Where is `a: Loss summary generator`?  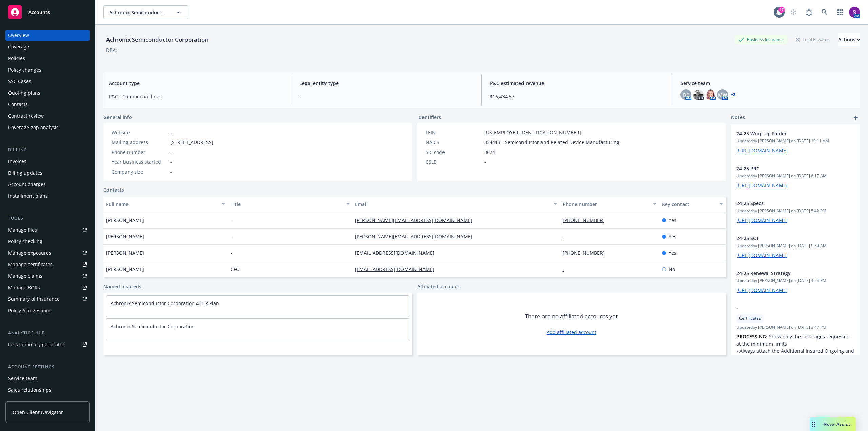
a: Loss summary generator is located at coordinates (48, 345).